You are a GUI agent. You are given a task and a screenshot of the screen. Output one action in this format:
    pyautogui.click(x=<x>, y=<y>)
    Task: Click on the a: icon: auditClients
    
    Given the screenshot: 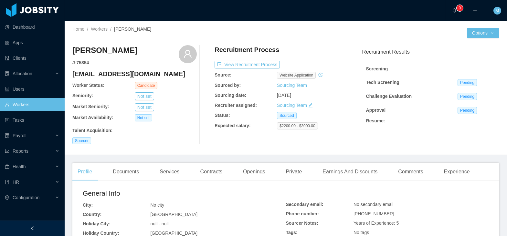 What is the action you would take?
    pyautogui.click(x=32, y=58)
    